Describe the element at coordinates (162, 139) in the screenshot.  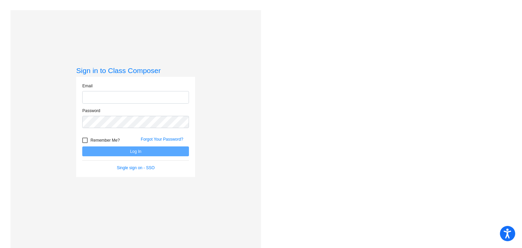
I see `a: Forgot Your Password?` at that location.